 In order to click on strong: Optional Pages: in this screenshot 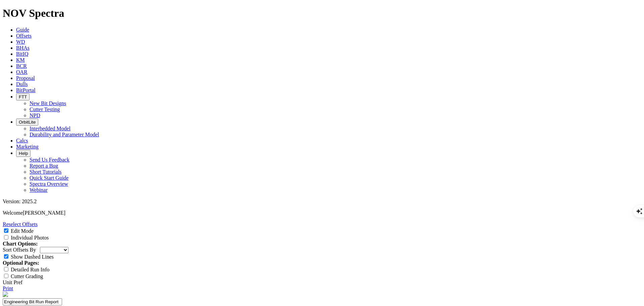, I will do `click(21, 263)`.